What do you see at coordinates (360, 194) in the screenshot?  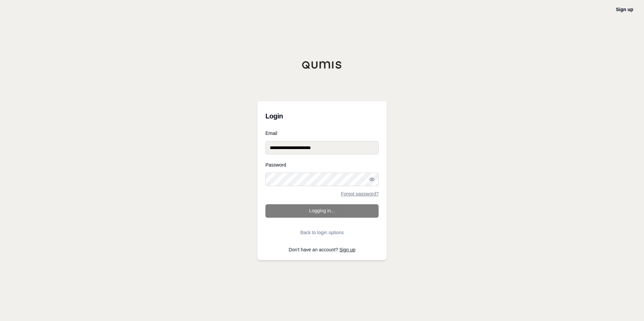 I see `a: Forgot password?` at bounding box center [360, 194].